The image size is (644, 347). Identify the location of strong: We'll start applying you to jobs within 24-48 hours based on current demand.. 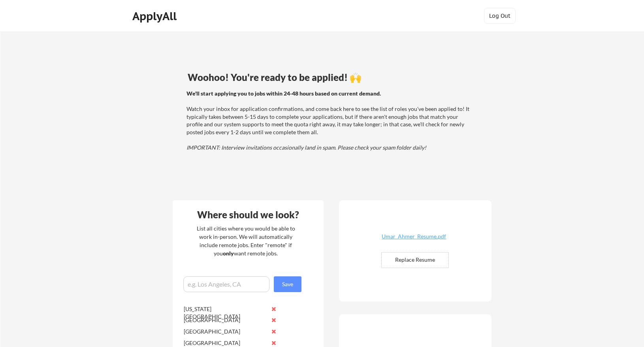
(284, 93).